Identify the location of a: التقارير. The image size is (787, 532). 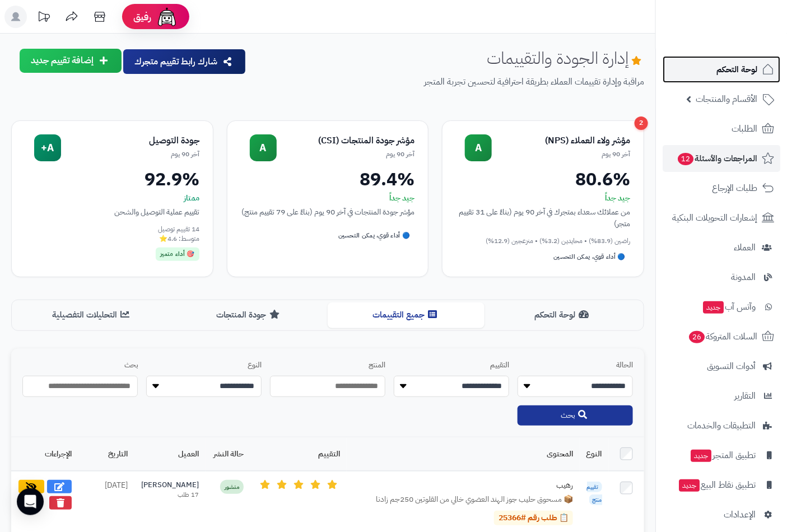
(721, 396).